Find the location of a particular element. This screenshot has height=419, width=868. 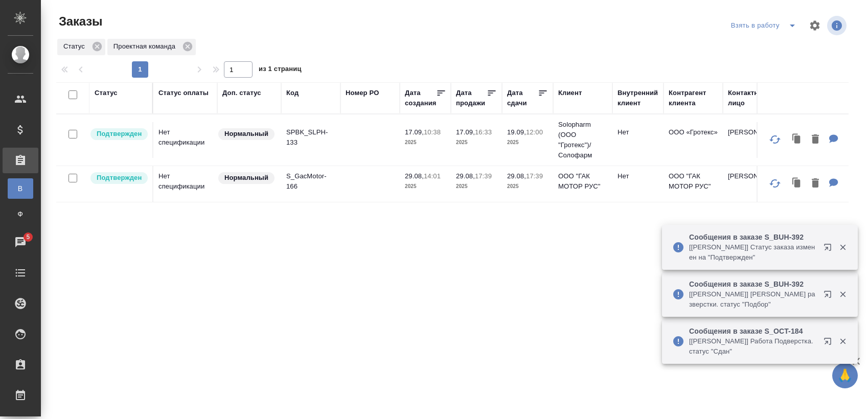

span: из 1 страниц is located at coordinates (280, 70).